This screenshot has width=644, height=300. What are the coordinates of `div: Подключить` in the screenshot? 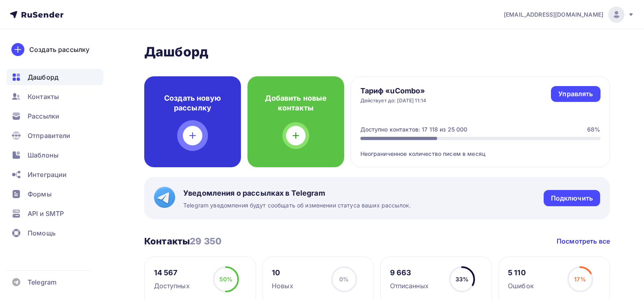 It's located at (572, 198).